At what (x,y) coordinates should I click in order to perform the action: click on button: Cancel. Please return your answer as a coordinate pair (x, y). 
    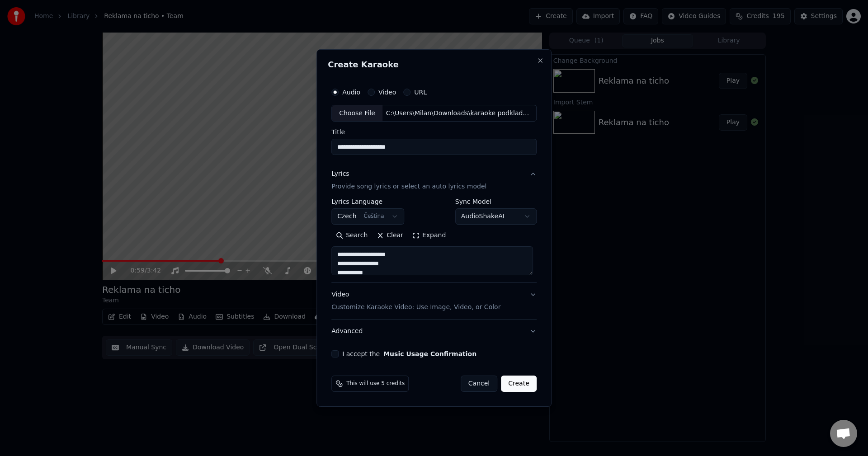
    Looking at the image, I should click on (479, 384).